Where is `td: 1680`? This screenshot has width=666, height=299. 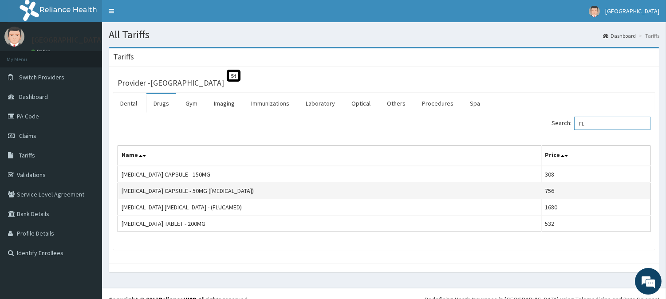
td: 1680 is located at coordinates (596, 207).